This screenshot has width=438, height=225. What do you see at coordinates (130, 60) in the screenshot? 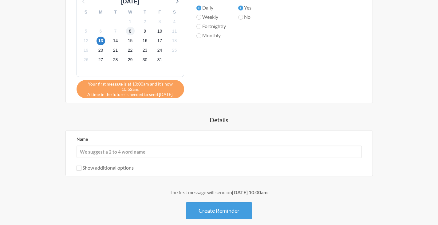
I see `span: Saturday, November 29, 2025` at bounding box center [130, 60].